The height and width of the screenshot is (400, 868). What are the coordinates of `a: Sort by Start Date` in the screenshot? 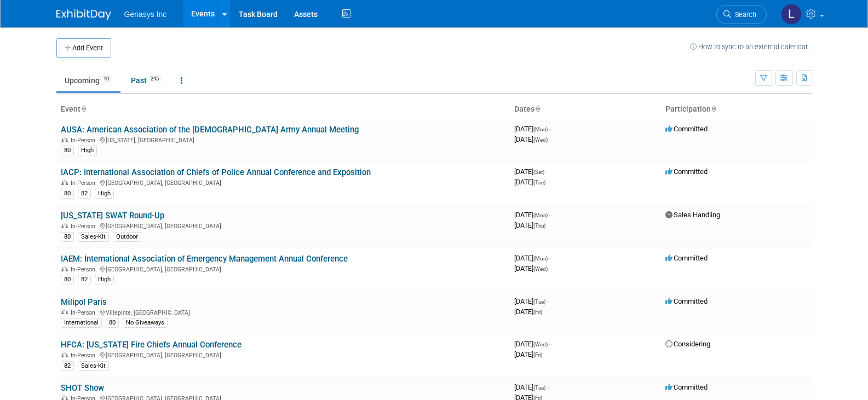 It's located at (537, 108).